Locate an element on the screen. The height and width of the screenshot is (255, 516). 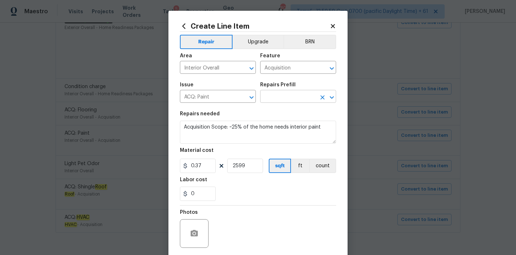
h5: Repairs needed is located at coordinates (200, 114).